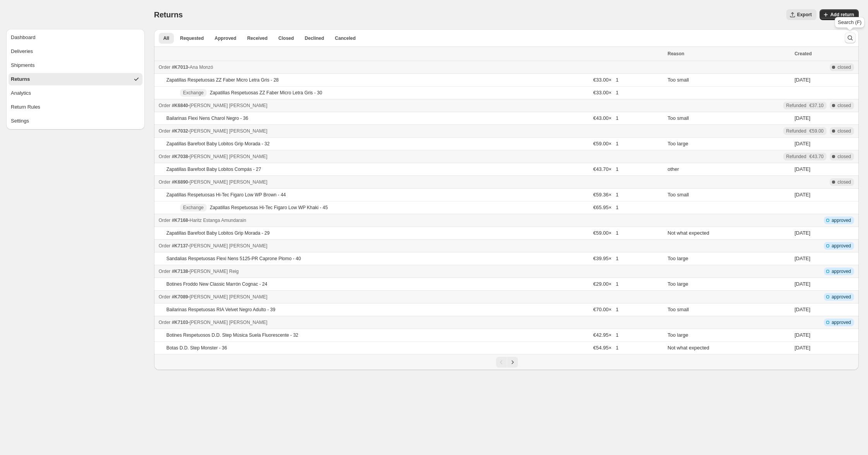  I want to click on span: #K7089, so click(180, 297).